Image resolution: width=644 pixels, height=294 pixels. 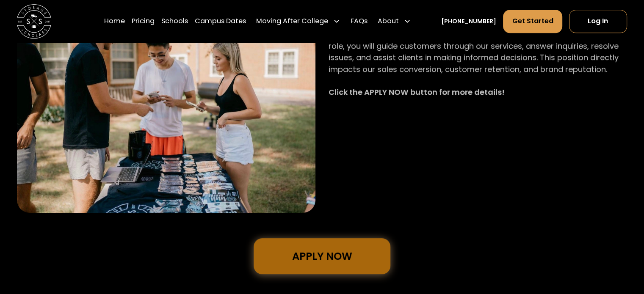 What do you see at coordinates (220, 21) in the screenshot?
I see `a: Campus Dates` at bounding box center [220, 21].